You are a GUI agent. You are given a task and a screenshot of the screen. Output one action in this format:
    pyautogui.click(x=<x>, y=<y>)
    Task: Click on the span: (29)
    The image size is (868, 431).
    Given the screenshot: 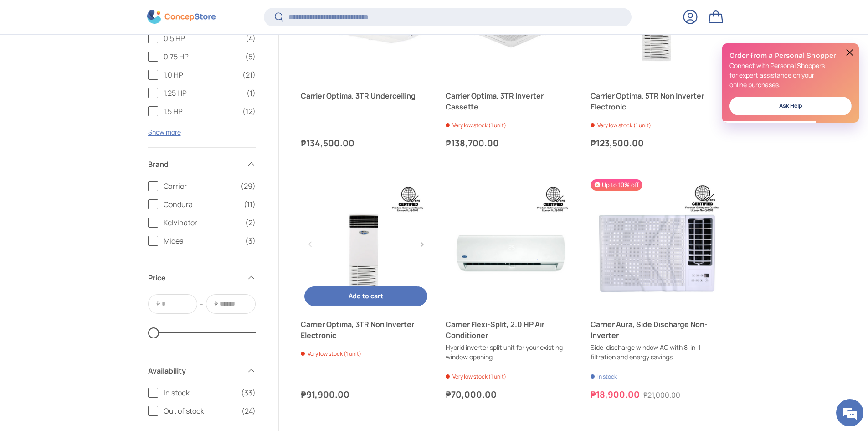 What is the action you would take?
    pyautogui.click(x=248, y=186)
    